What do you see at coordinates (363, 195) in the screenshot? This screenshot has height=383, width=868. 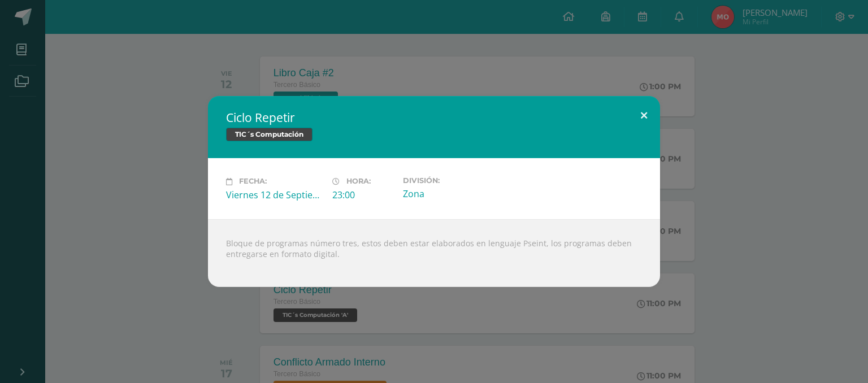 I see `div: 23:00` at bounding box center [363, 195].